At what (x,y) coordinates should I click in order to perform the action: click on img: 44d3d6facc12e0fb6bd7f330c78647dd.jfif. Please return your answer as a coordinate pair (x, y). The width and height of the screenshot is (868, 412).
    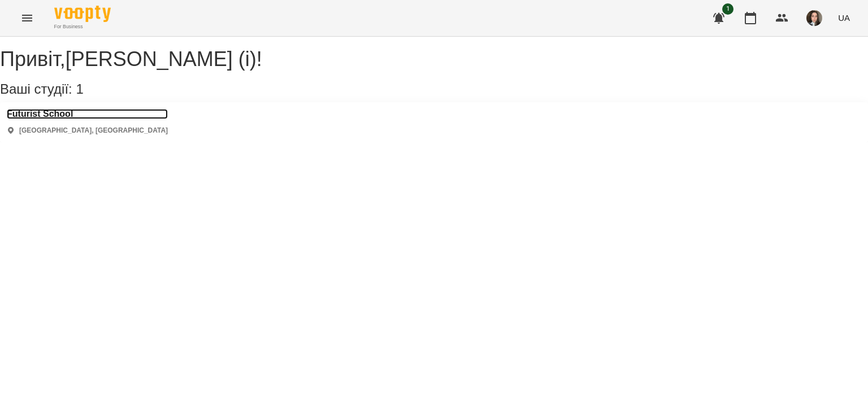
    Looking at the image, I should click on (814, 18).